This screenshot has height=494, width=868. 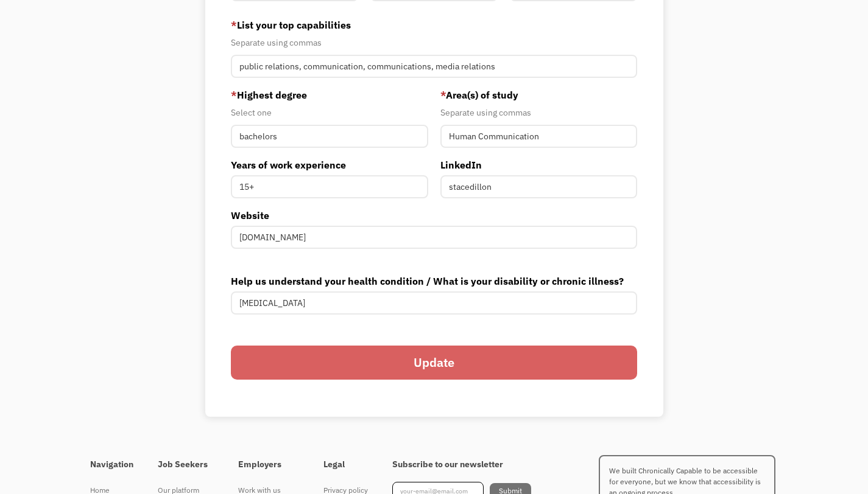 I want to click on h4: Legal, so click(x=345, y=465).